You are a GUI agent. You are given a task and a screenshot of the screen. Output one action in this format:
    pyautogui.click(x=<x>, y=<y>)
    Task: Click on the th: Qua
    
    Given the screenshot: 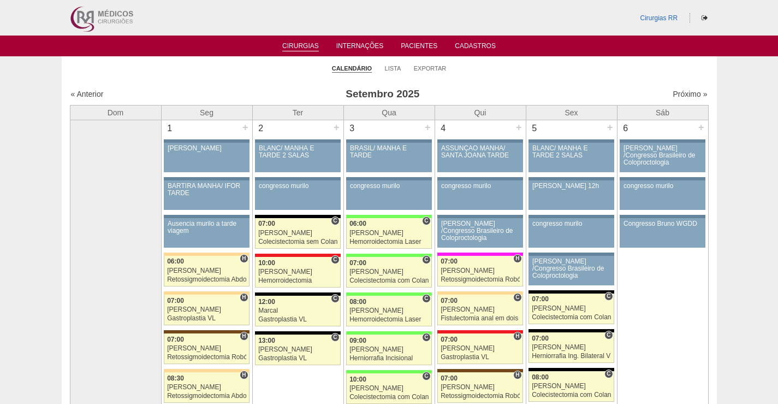 What is the action you would take?
    pyautogui.click(x=389, y=112)
    